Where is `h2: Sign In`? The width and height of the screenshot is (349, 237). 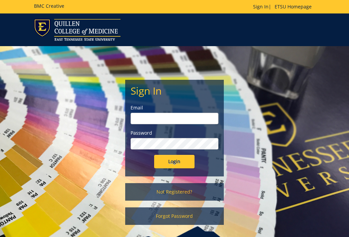 h2: Sign In is located at coordinates (174, 90).